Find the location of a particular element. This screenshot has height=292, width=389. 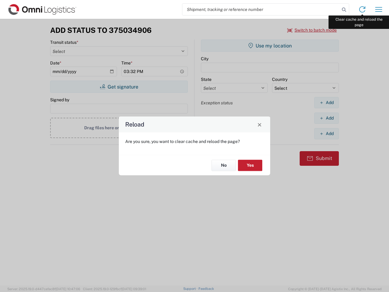

button: No is located at coordinates (224, 165).